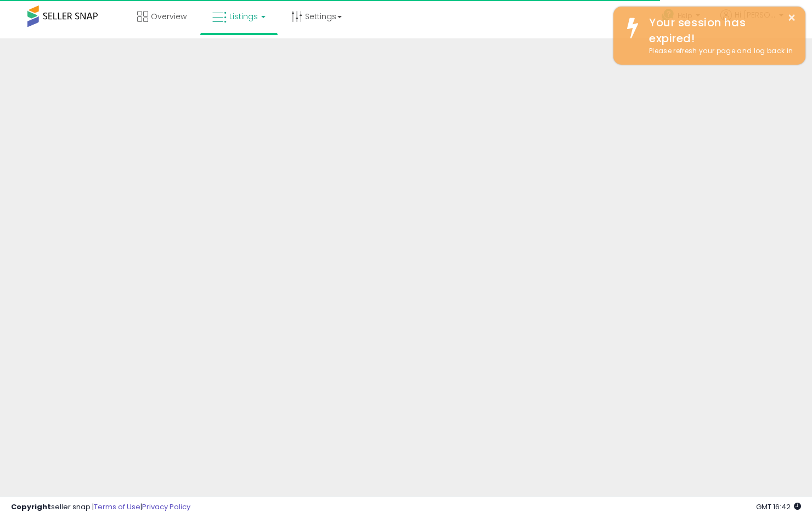 This screenshot has height=518, width=812. I want to click on a: Privacy Policy, so click(166, 506).